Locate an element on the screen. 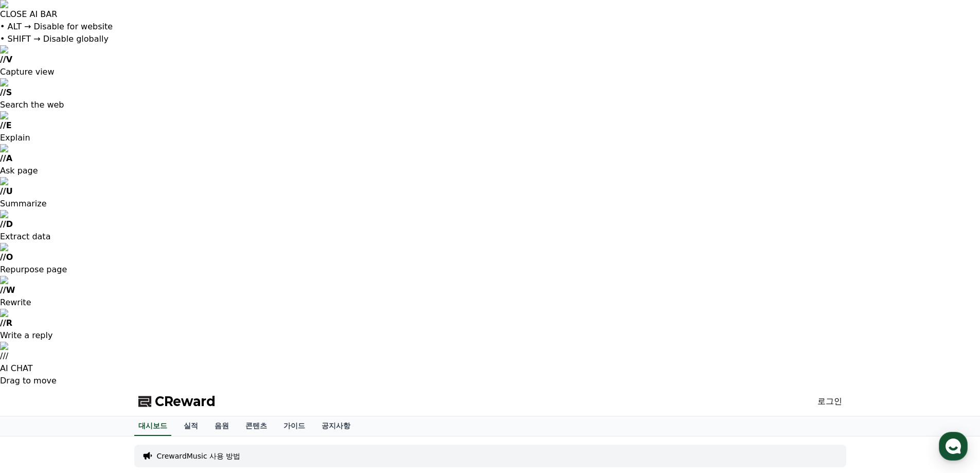  a: 대화 is located at coordinates (101, 339).